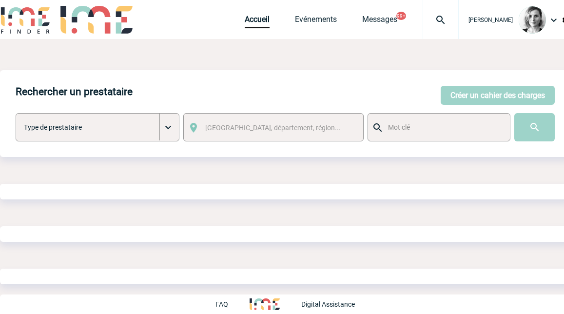  Describe the element at coordinates (401, 16) in the screenshot. I see `button: 99+` at that location.